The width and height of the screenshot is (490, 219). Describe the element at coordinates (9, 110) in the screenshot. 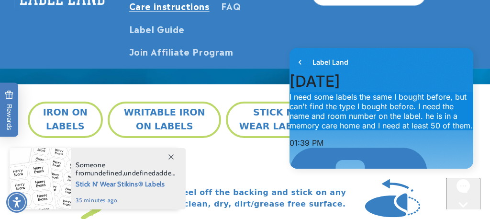

I see `span: Rewards` at that location.